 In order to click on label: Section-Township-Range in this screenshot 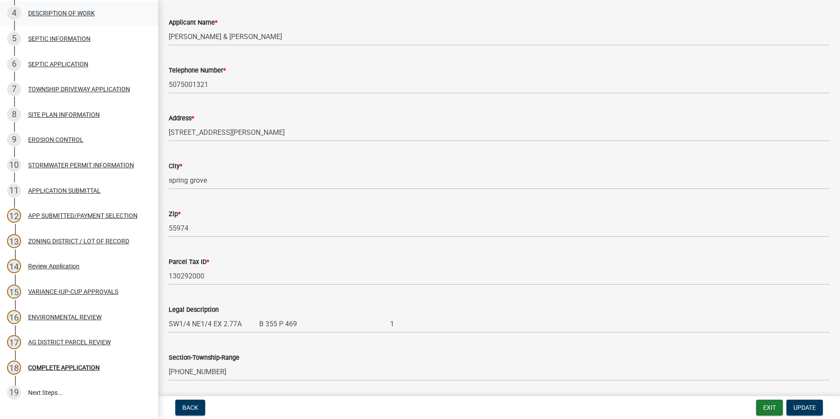, I will do `click(204, 358)`.